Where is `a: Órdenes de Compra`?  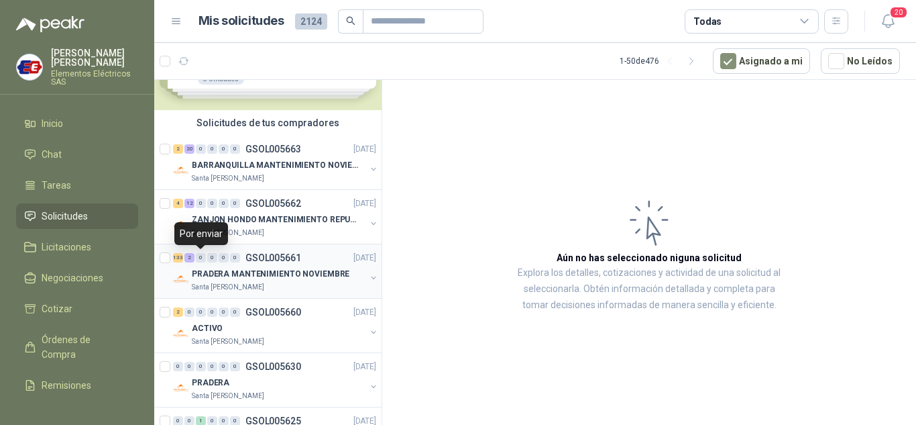
a: Órdenes de Compra is located at coordinates (77, 347).